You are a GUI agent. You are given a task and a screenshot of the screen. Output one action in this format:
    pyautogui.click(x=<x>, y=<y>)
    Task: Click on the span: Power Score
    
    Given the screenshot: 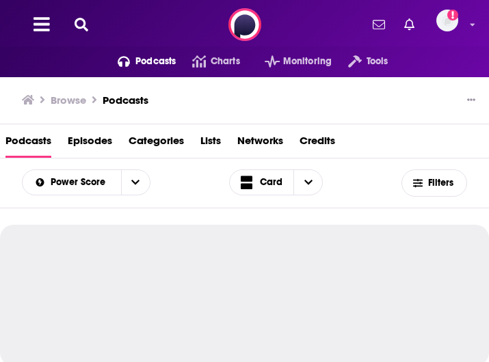 What is the action you would take?
    pyautogui.click(x=80, y=183)
    